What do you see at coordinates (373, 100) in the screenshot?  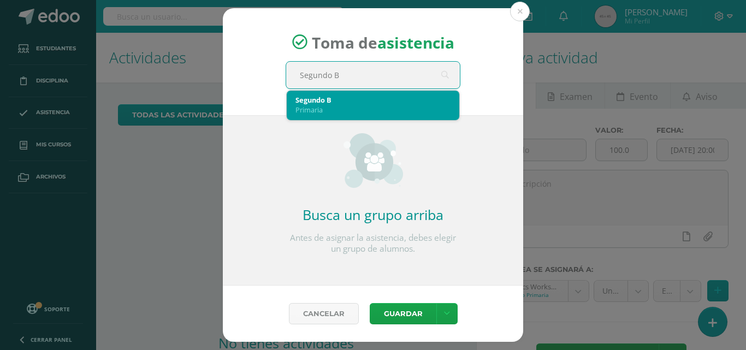 I see `div: Segundo B` at bounding box center [373, 100].